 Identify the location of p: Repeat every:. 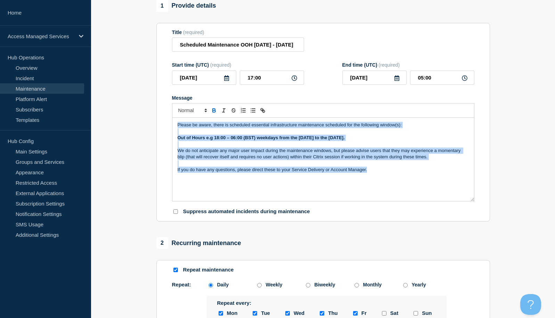
(326, 303).